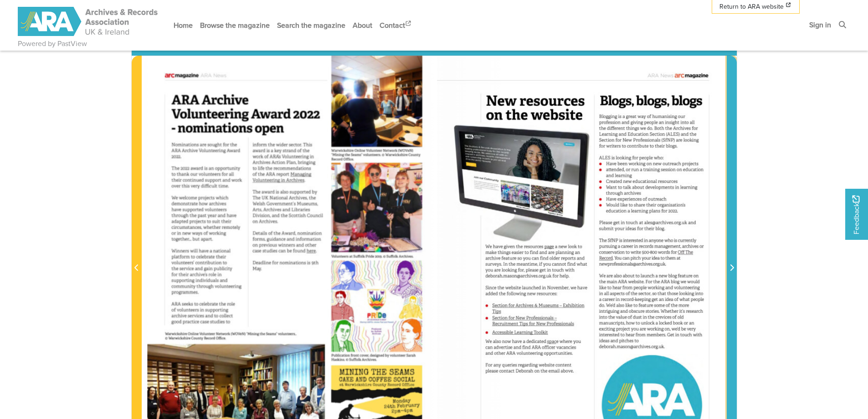 This screenshot has width=868, height=419. Describe the element at coordinates (396, 25) in the screenshot. I see `a: Contact` at that location.